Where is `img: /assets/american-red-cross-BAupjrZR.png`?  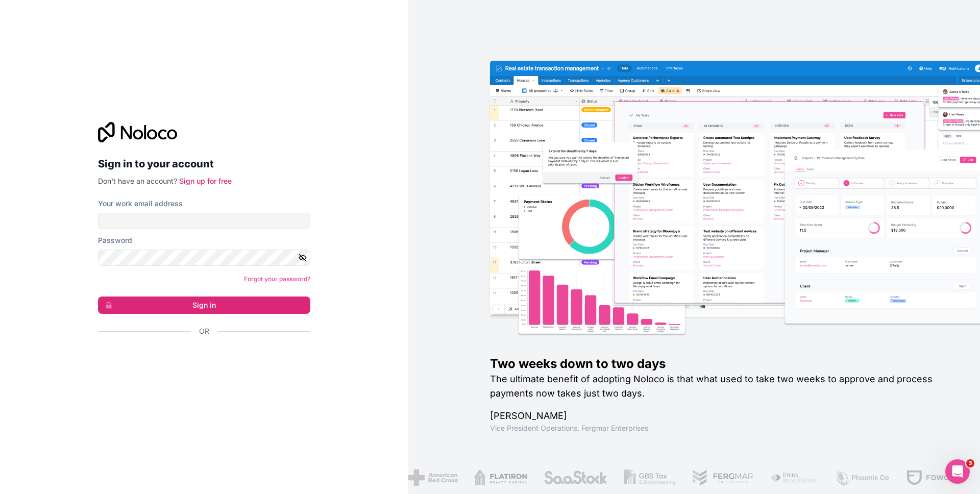
img: /assets/american-red-cross-BAupjrZR.png is located at coordinates (433, 478).